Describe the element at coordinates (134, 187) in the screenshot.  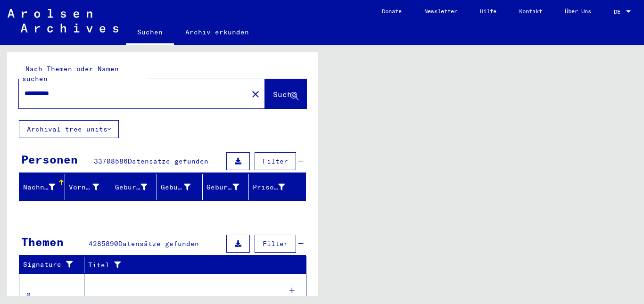
I see `mat-header-cell: Geburtsname` at that location.